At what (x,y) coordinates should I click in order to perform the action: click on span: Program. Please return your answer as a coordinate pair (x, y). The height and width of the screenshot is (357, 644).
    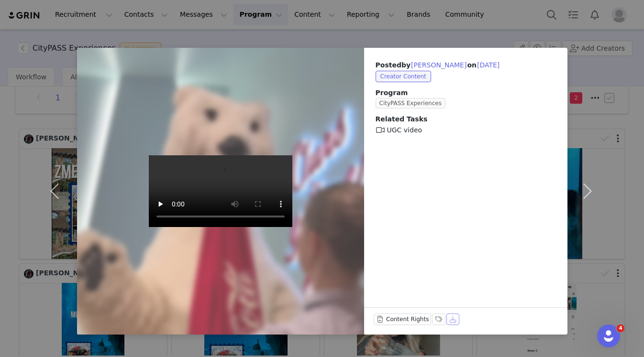
    Looking at the image, I should click on (465, 93).